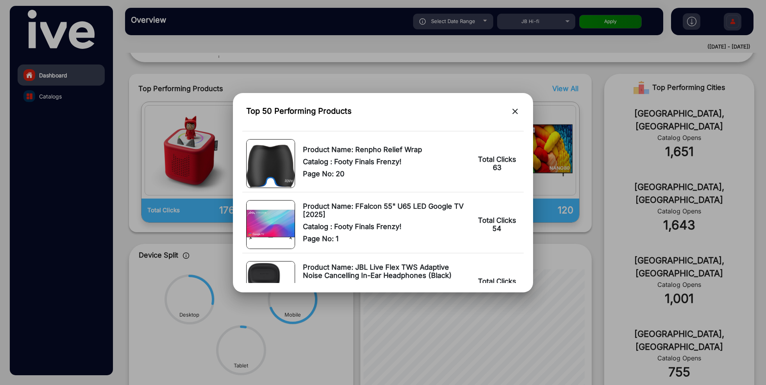 This screenshot has width=766, height=385. I want to click on span: Product Name: FFalcon 55" U65 LED Google TV [2025], so click(386, 210).